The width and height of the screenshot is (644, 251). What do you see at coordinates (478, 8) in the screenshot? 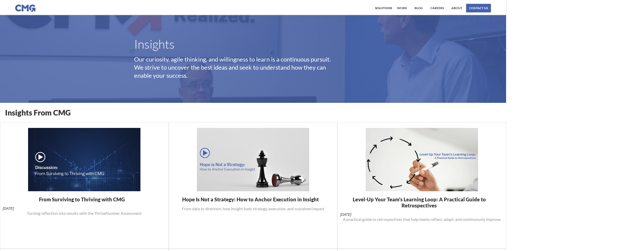
I see `div: contact us` at bounding box center [478, 8].